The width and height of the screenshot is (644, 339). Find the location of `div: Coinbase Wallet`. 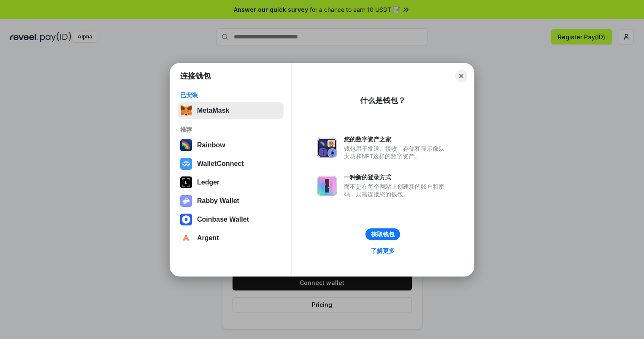

div: Coinbase Wallet is located at coordinates (223, 220).